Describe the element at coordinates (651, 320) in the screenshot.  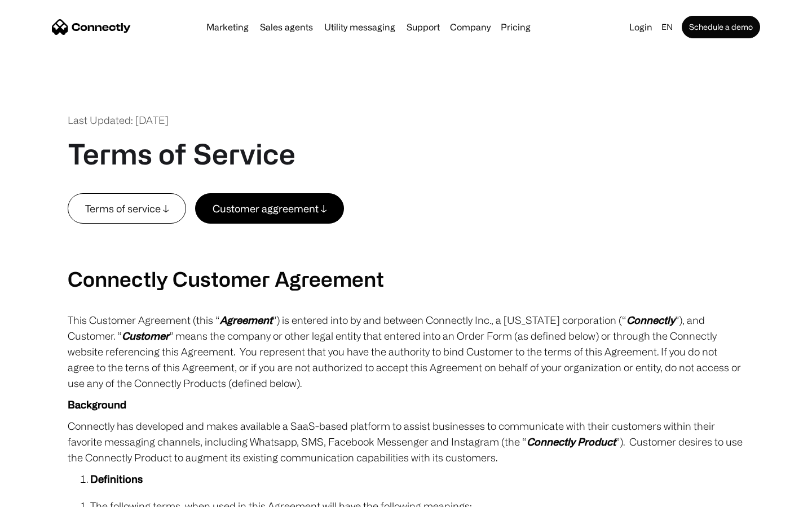
I see `em: Connectly` at that location.